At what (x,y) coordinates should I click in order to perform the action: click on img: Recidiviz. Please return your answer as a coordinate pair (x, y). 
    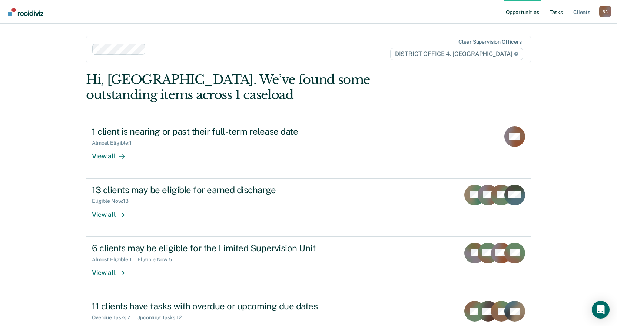
    Looking at the image, I should click on (26, 12).